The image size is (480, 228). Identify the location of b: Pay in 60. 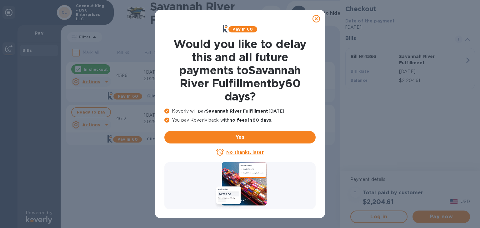
(242, 29).